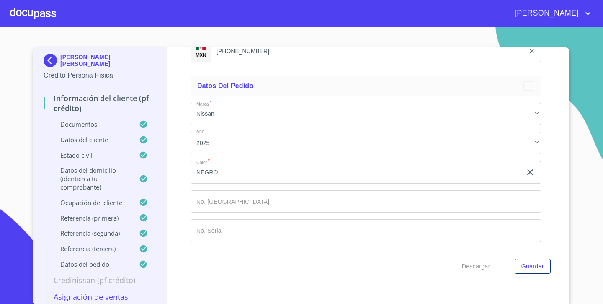 The image size is (603, 304). What do you see at coordinates (533, 266) in the screenshot?
I see `span: Guardar` at bounding box center [533, 266].